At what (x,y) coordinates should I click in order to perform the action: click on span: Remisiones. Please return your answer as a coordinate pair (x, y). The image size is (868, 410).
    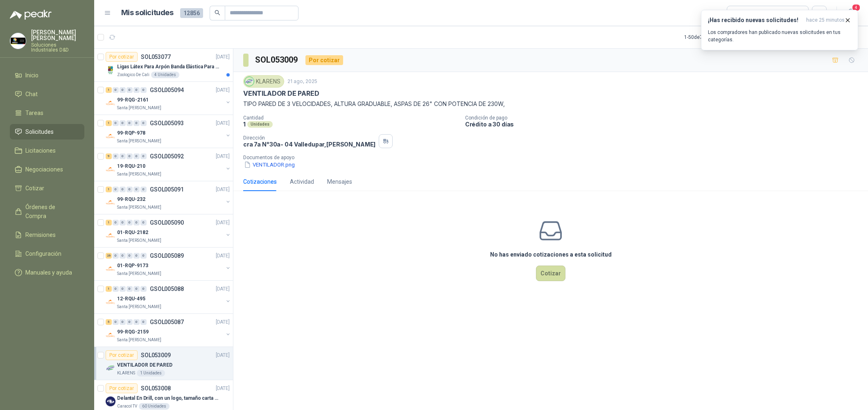
    Looking at the image, I should click on (41, 235).